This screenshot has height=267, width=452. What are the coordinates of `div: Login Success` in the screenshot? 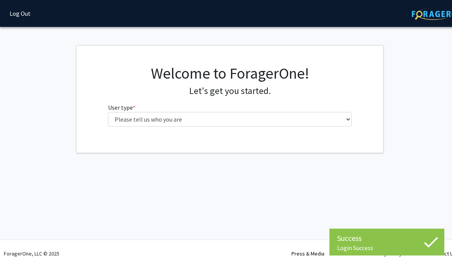 It's located at (387, 247).